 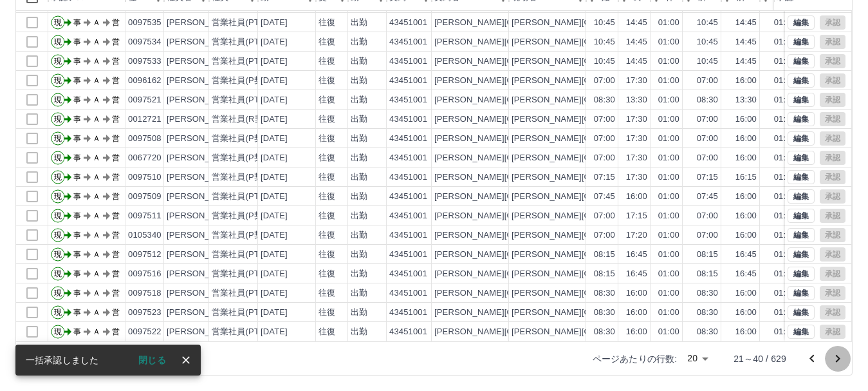 I want to click on div: 0097533, so click(x=145, y=61).